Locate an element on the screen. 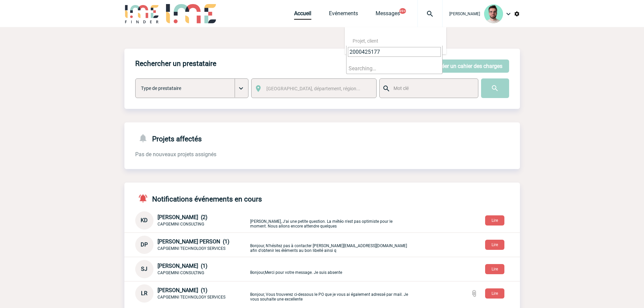  input: Submit is located at coordinates (495, 89).